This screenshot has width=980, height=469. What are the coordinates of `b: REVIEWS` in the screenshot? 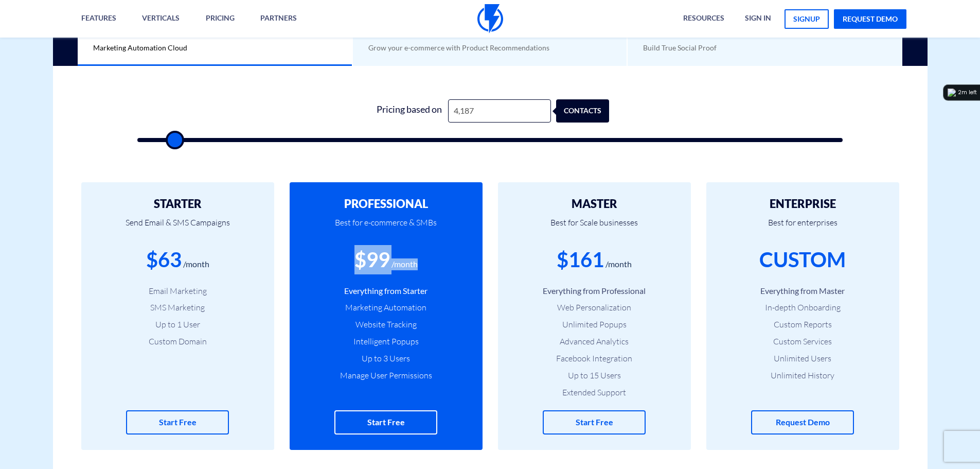 It's located at (691, 34).